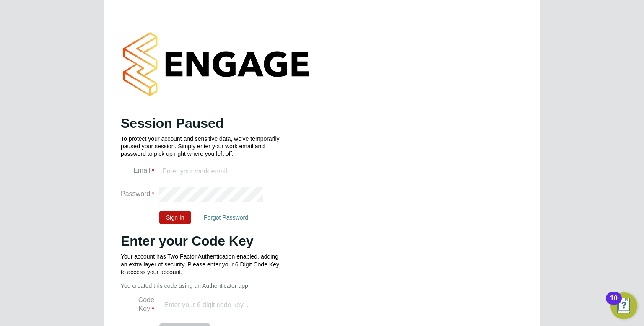 This screenshot has width=644, height=326. Describe the element at coordinates (175, 218) in the screenshot. I see `button: Sign In` at that location.